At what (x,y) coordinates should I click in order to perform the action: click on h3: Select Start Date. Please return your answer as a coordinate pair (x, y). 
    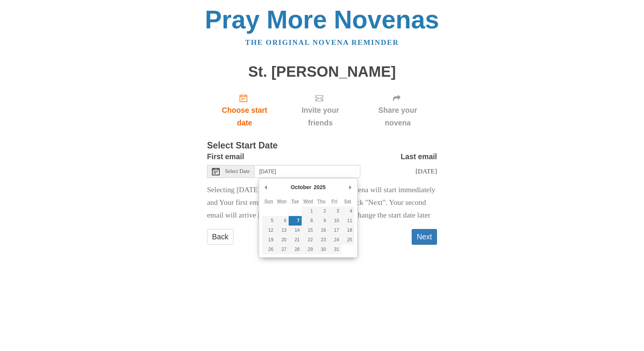
    Looking at the image, I should click on (322, 146).